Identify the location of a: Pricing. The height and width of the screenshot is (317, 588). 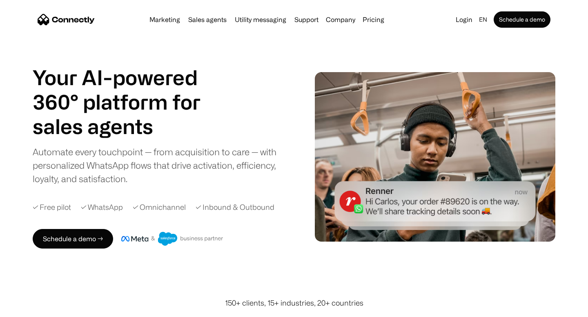
(373, 20).